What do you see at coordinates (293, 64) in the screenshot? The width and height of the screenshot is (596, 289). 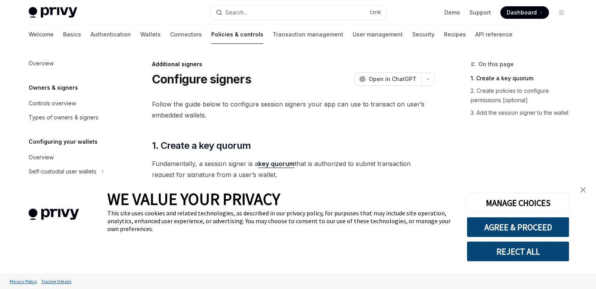 I see `div: Additional signers` at bounding box center [293, 64].